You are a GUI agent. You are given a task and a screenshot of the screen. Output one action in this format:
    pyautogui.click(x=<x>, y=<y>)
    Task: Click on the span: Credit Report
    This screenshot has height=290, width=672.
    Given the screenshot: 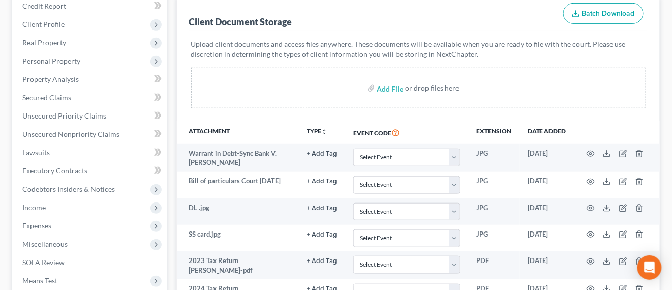 What is the action you would take?
    pyautogui.click(x=44, y=6)
    